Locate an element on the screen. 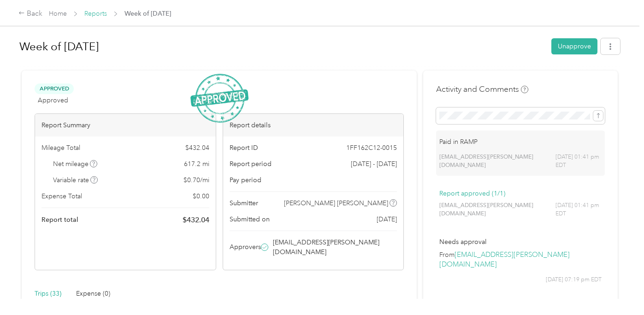 The width and height of the screenshot is (644, 315). button: Unapprove is located at coordinates (575, 46).